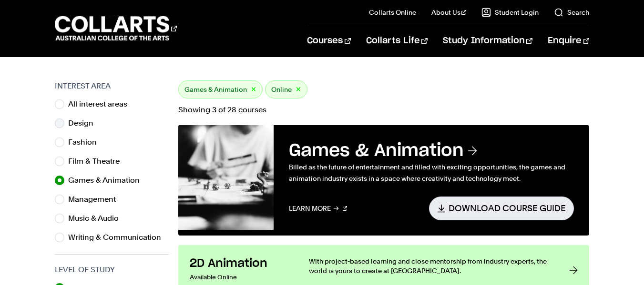 This screenshot has width=644, height=285. What do you see at coordinates (568, 41) in the screenshot?
I see `a: Enquire` at bounding box center [568, 41].